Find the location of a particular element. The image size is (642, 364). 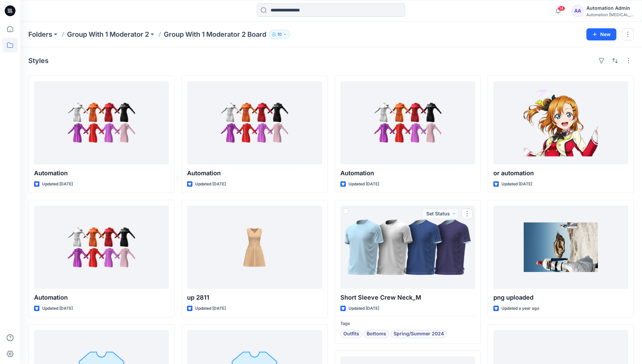

p: 10 is located at coordinates (279, 34).